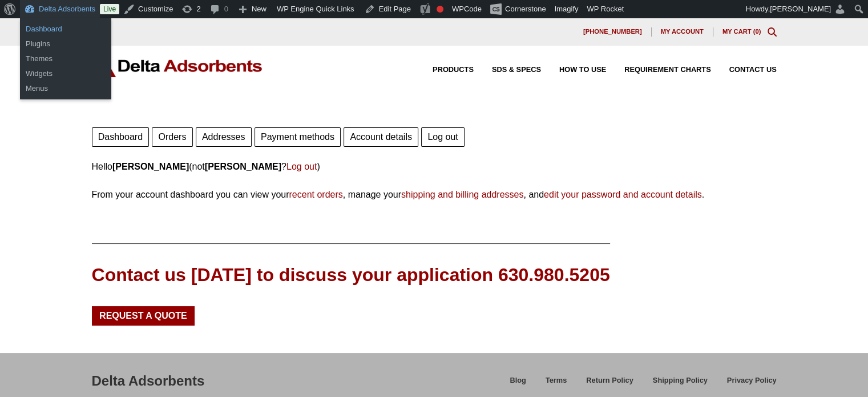 The height and width of the screenshot is (397, 868). What do you see at coordinates (742, 31) in the screenshot?
I see `a: My Cart (0)` at bounding box center [742, 31].